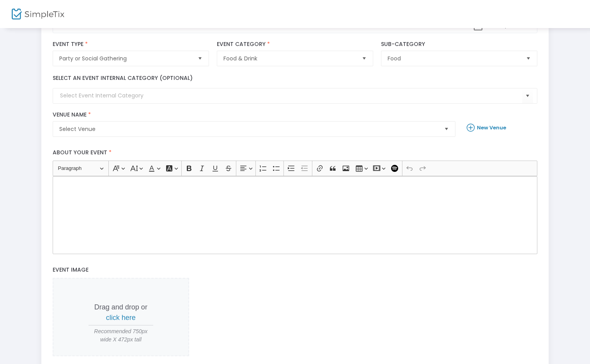 Image resolution: width=590 pixels, height=364 pixels. What do you see at coordinates (291, 96) in the screenshot?
I see `input: Select Event Internal Category` at bounding box center [291, 96].